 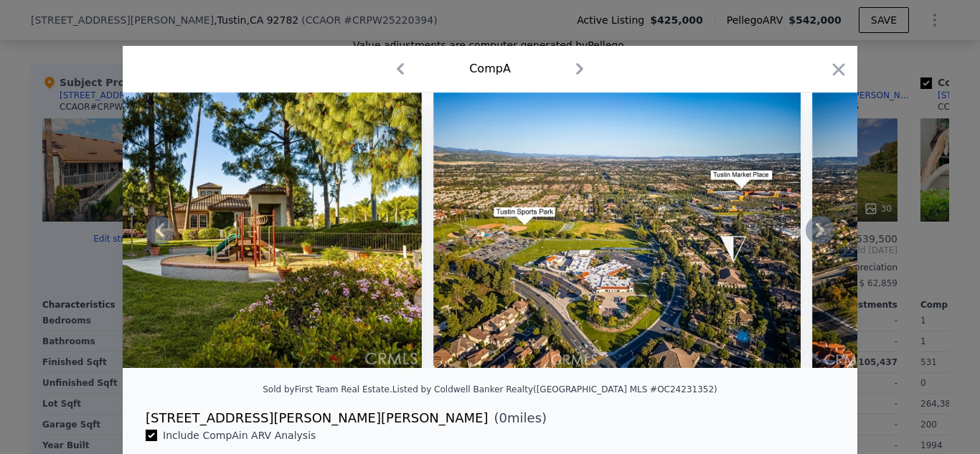 I want to click on span: ( miles), so click(x=518, y=418).